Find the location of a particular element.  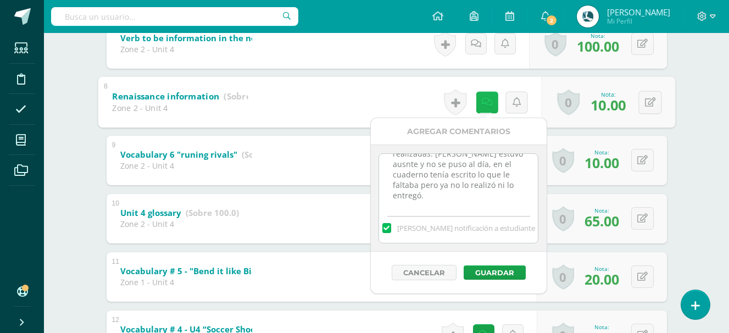

a: Unit 4 glossary (Sobre 100.0) is located at coordinates (180, 213).